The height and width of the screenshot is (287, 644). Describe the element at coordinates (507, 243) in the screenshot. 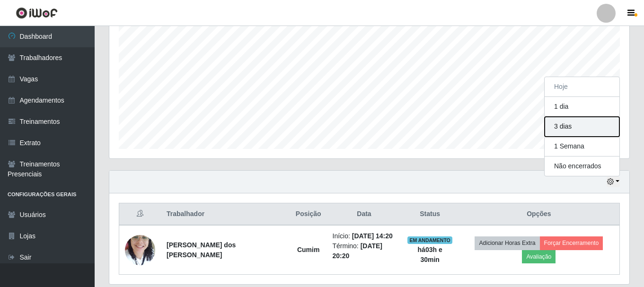

I see `button: Adicionar Horas Extra` at that location.